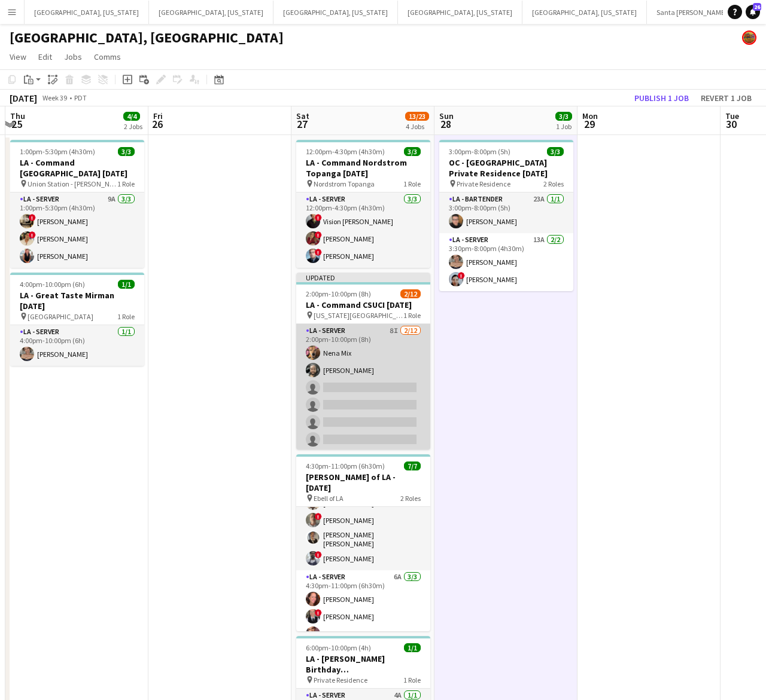  I want to click on span: 29, so click(589, 124).